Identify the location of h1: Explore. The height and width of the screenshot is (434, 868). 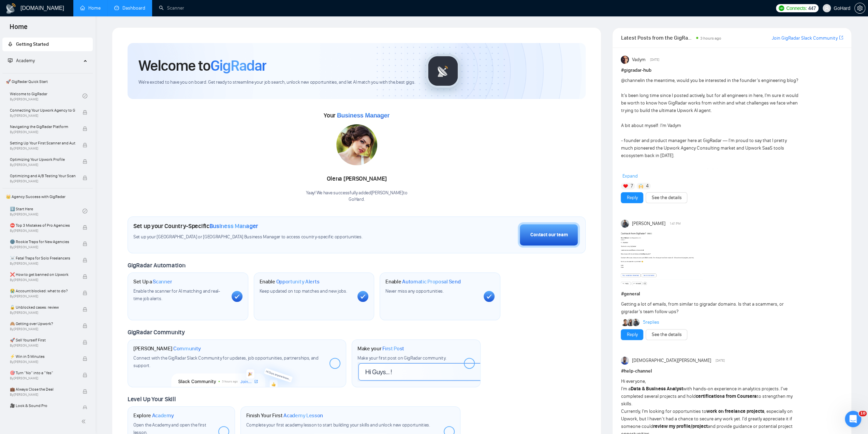
(153, 415).